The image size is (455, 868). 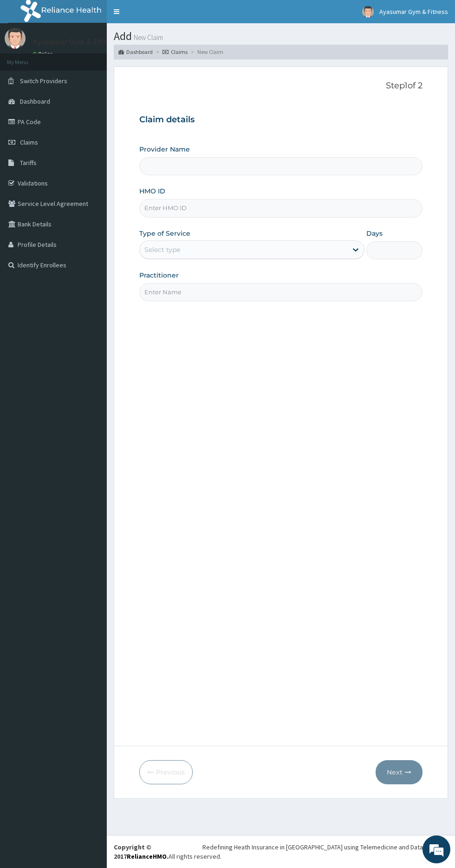 What do you see at coordinates (159, 275) in the screenshot?
I see `label: Practitioner` at bounding box center [159, 275].